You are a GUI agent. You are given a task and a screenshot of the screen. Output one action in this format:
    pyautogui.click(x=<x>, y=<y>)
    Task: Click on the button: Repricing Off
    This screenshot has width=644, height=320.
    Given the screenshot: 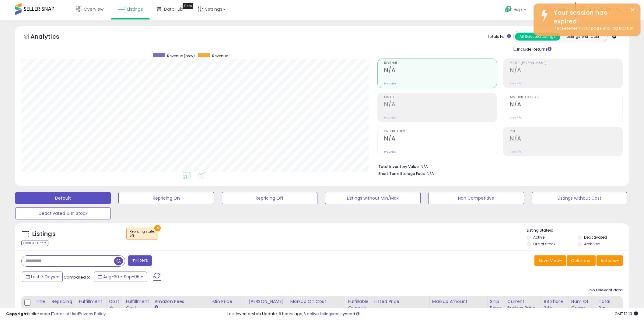 What is the action you would take?
    pyautogui.click(x=269, y=198)
    